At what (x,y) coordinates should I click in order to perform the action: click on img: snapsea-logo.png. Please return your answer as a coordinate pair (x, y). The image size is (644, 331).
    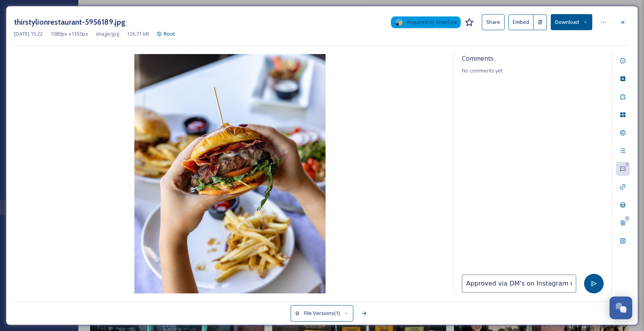
    Looking at the image, I should click on (399, 23).